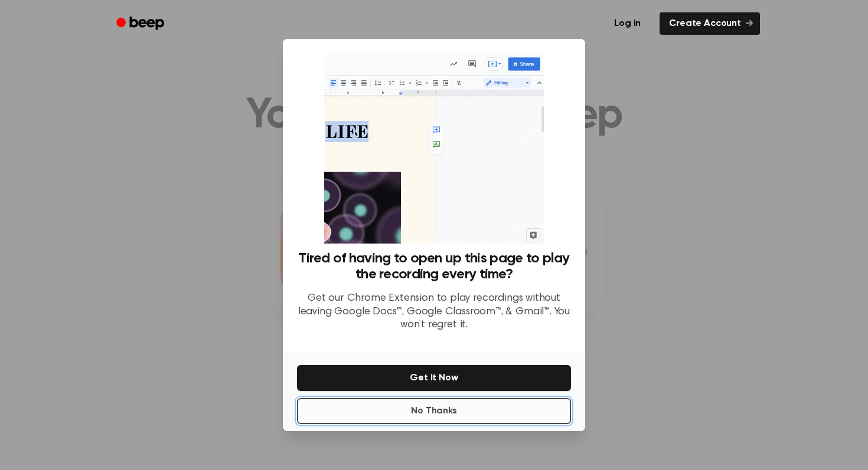 The width and height of the screenshot is (868, 470). I want to click on h3: Tired of having to open up this page to play the recording every time?, so click(434, 267).